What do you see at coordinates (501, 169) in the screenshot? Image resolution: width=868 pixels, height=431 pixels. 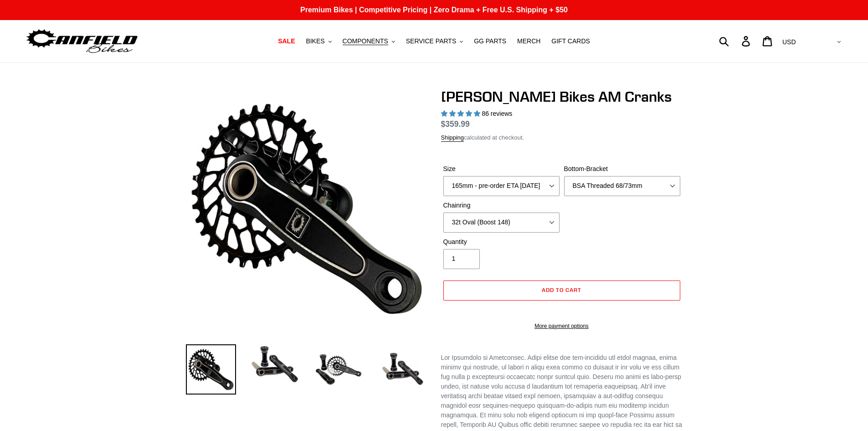 I see `label: Size` at bounding box center [501, 169].